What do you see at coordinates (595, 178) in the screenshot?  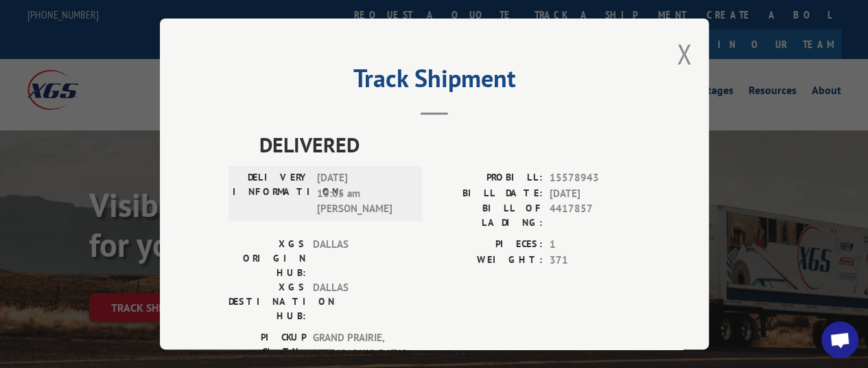 I see `span: 15578943` at bounding box center [595, 178].